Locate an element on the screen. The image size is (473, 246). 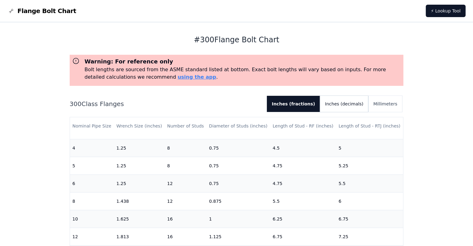
th: Diameter of Studs (inches) is located at coordinates (238, 126).